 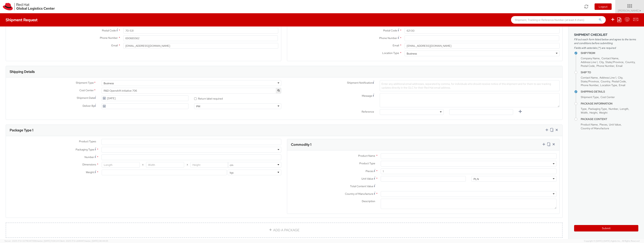 What do you see at coordinates (29, 7) in the screenshot?
I see `img: rh-logistics-00dfa346123c4ec078e1.svg` at bounding box center [29, 7].